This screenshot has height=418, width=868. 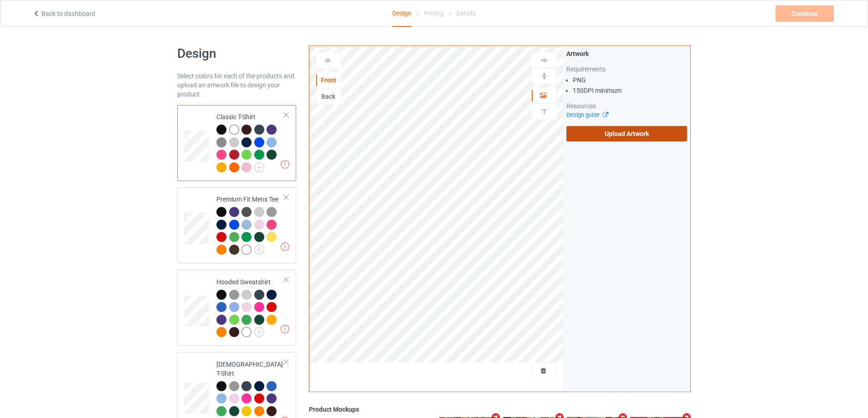 What do you see at coordinates (64, 14) in the screenshot?
I see `a: Back to dashboard` at bounding box center [64, 14].